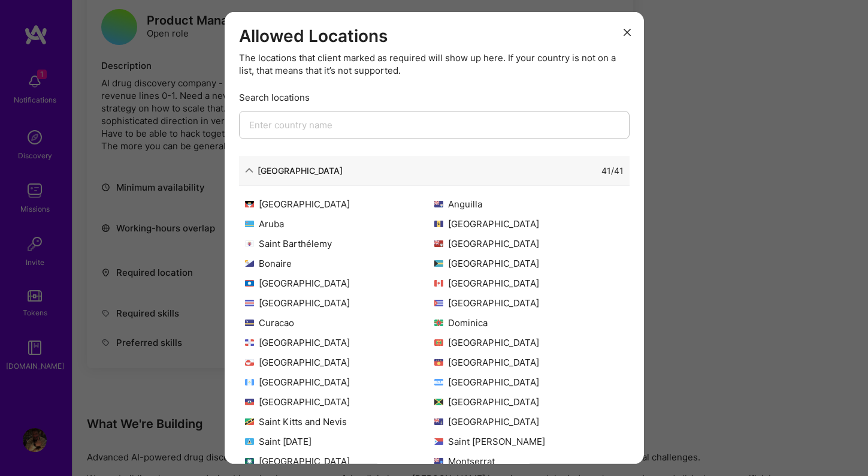 This screenshot has width=868, height=476. What do you see at coordinates (438, 283) in the screenshot?
I see `img: Canada` at bounding box center [438, 283].